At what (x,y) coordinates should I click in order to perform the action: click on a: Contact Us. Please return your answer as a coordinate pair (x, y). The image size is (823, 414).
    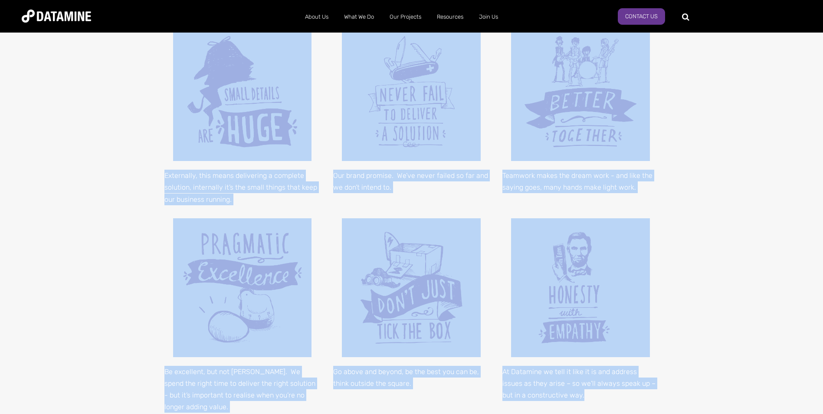
    Looking at the image, I should click on (641, 16).